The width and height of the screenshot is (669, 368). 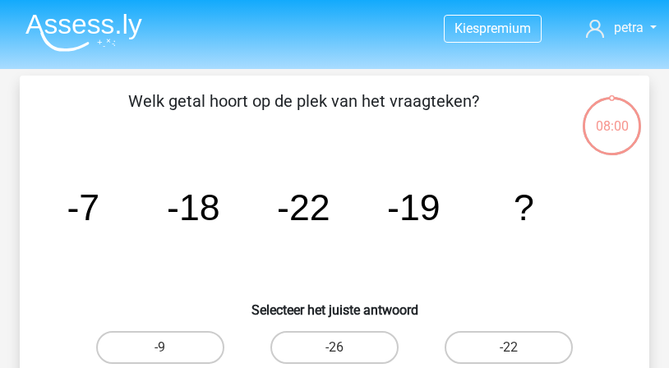 What do you see at coordinates (334, 303) in the screenshot?
I see `h6: Selecteer het juiste antwoord` at bounding box center [334, 303].